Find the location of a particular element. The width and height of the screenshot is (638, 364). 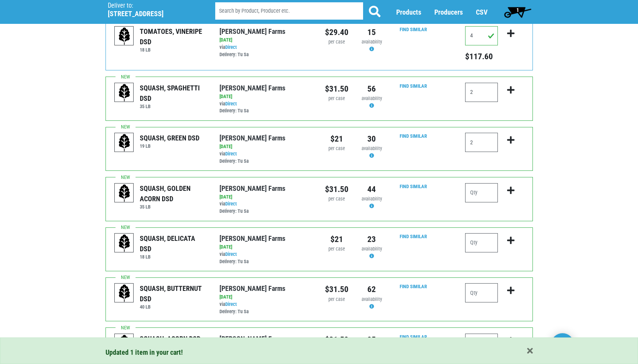

div: SQUASH, DELICATA DSD is located at coordinates (174, 244).